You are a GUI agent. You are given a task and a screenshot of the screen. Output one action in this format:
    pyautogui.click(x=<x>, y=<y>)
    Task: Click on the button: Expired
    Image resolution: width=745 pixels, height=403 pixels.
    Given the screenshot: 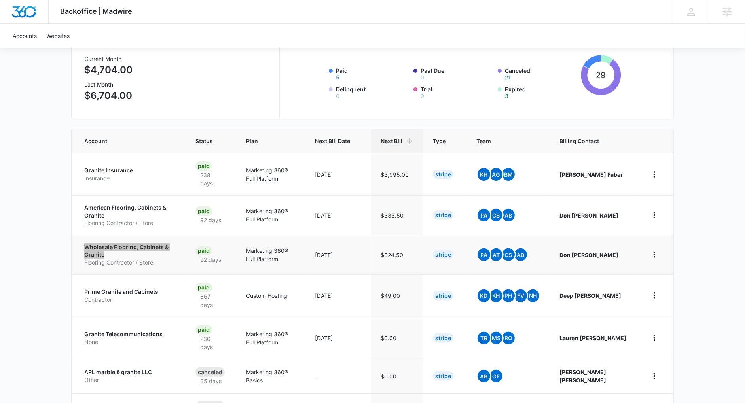 What is the action you would take?
    pyautogui.click(x=507, y=96)
    